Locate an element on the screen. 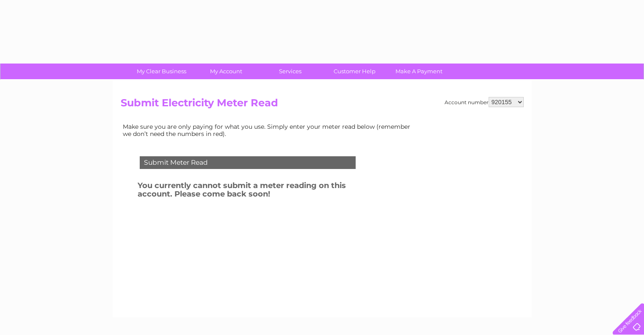  a: My Clear Business is located at coordinates (161, 71).